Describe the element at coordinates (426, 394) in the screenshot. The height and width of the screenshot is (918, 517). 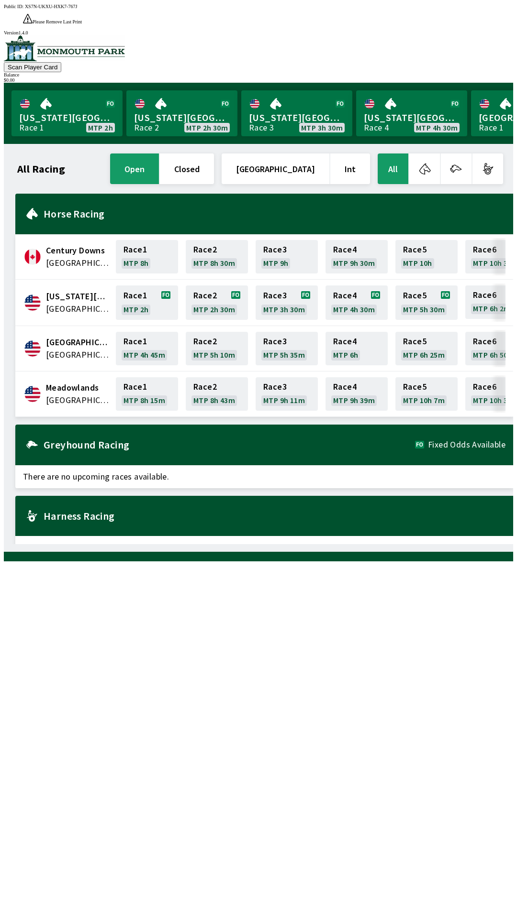
I see `a: Race5MTP 10h 7m` at that location.